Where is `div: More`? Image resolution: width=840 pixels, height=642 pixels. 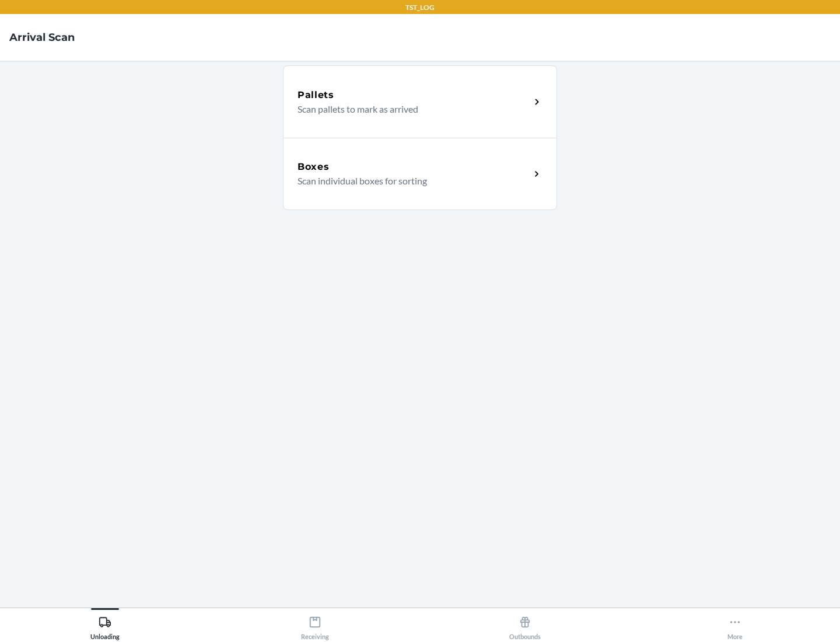 div: More is located at coordinates (735, 626).